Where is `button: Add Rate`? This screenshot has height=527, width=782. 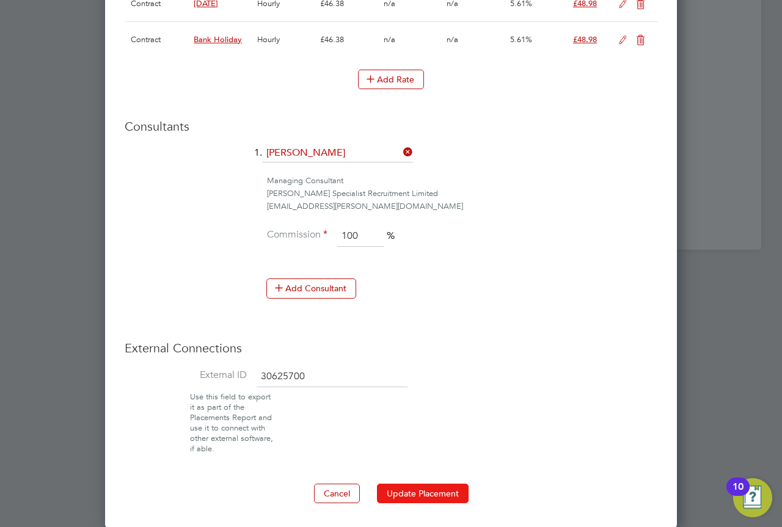
button: Add Rate is located at coordinates (391, 79).